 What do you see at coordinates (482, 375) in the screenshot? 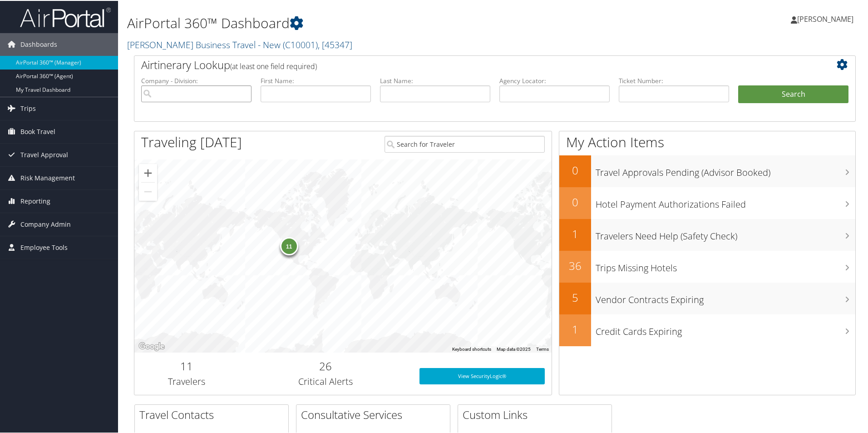
I see `a: View SecurityLogic®` at bounding box center [482, 375].